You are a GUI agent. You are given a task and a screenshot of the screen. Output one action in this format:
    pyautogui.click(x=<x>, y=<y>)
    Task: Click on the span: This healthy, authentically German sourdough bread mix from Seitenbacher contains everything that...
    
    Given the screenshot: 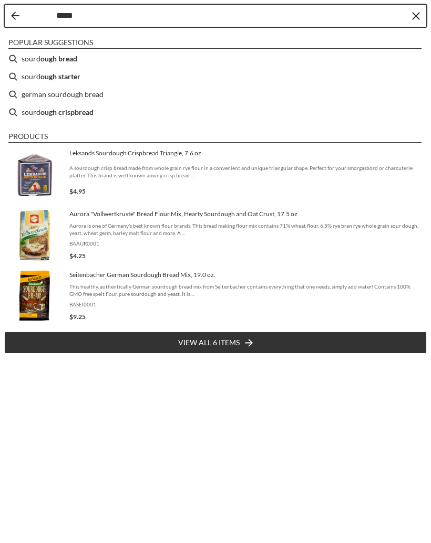 What is the action you would take?
    pyautogui.click(x=246, y=290)
    